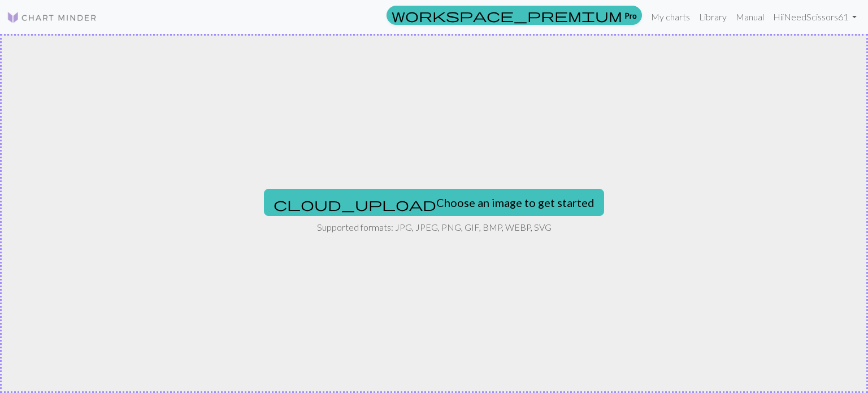  Describe the element at coordinates (514, 15) in the screenshot. I see `a: Pro` at that location.